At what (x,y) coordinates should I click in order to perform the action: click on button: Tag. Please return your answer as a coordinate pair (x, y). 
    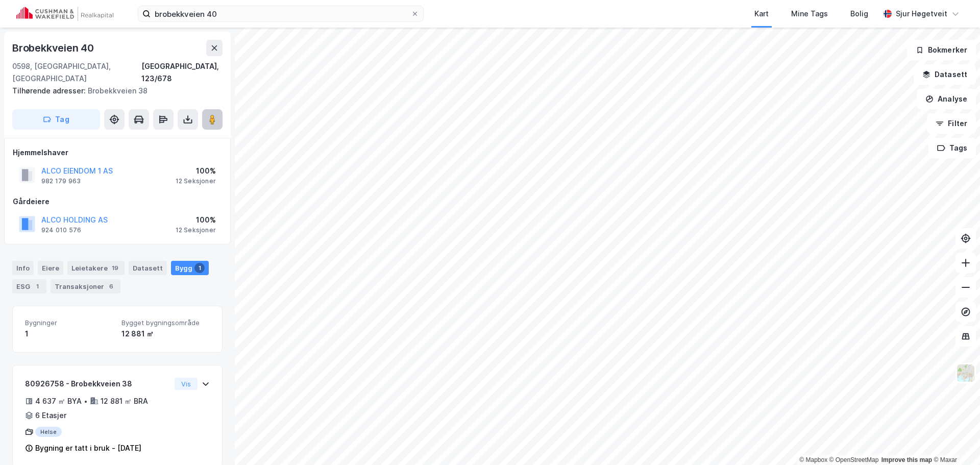
    Looking at the image, I should click on (56, 120).